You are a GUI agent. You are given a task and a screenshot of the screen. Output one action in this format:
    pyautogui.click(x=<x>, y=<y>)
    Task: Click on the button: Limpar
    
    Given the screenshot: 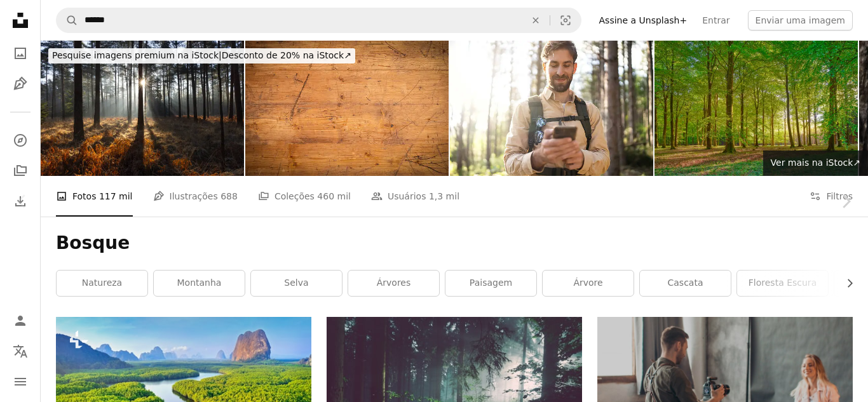 What is the action you would take?
    pyautogui.click(x=535, y=21)
    